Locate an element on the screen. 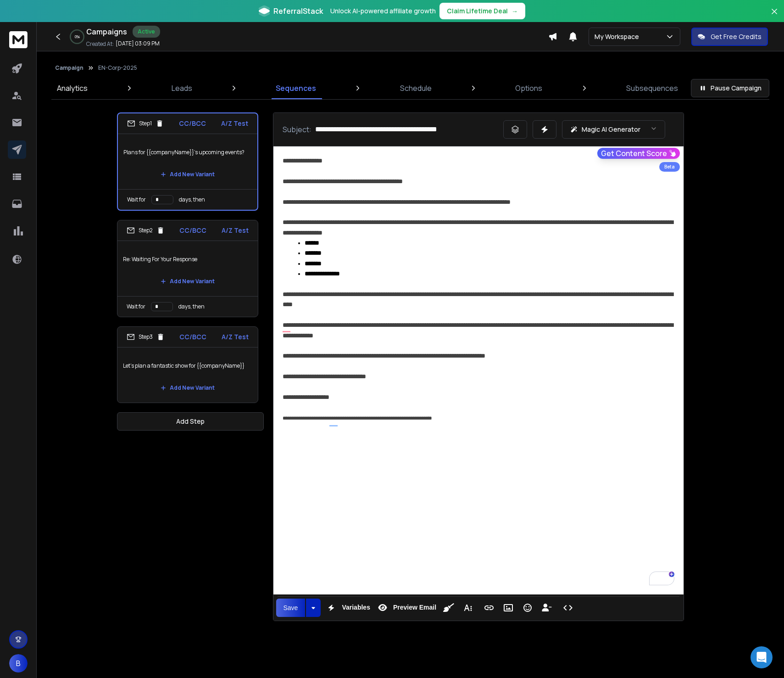 The width and height of the screenshot is (784, 678). button: Insert Link (⌘K) is located at coordinates (489, 607).